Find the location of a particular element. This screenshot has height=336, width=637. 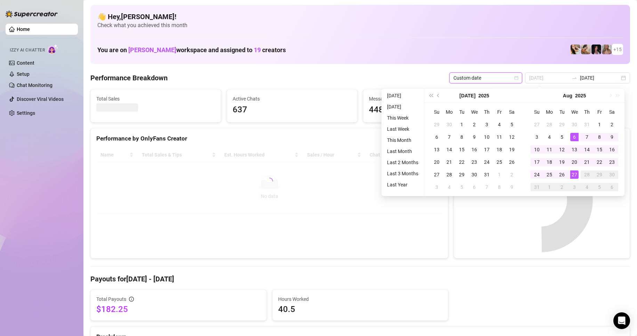

span: Active Chats is located at coordinates (292, 99).